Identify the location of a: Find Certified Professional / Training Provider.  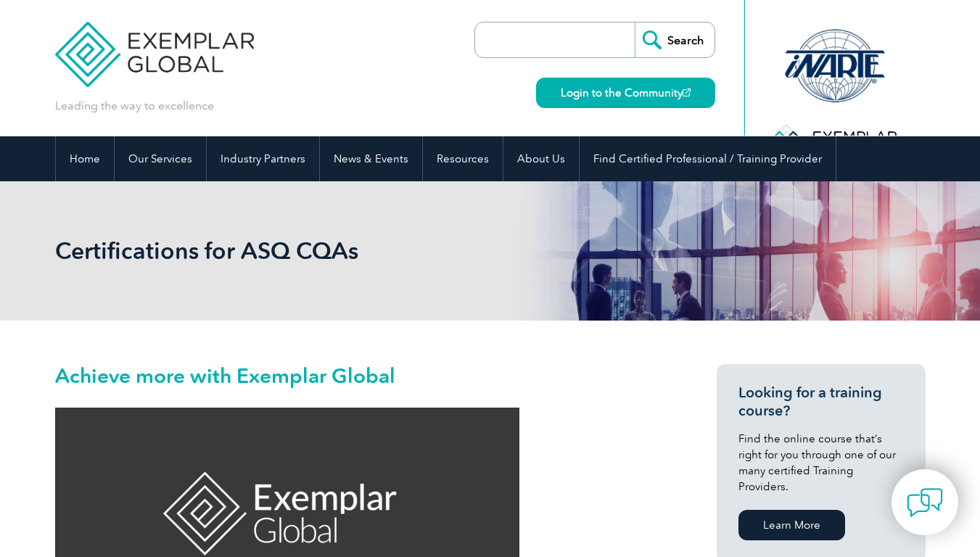
(707, 159).